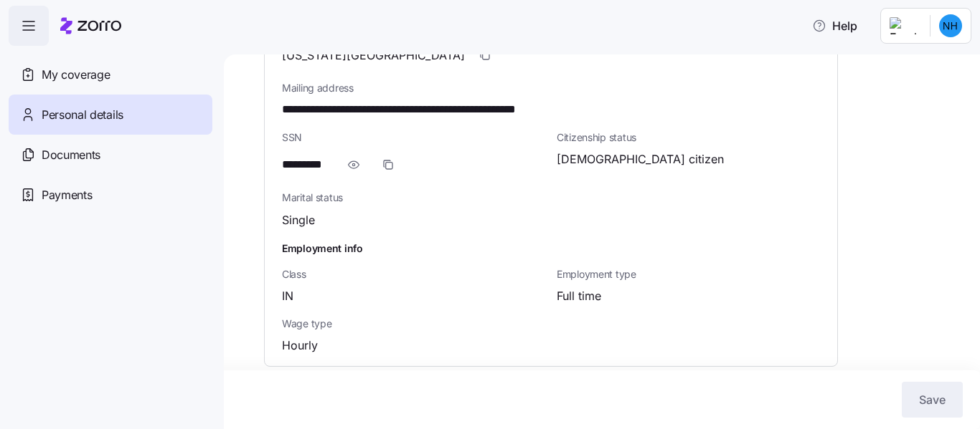 The width and height of the screenshot is (980, 429). I want to click on a: Documents, so click(111, 155).